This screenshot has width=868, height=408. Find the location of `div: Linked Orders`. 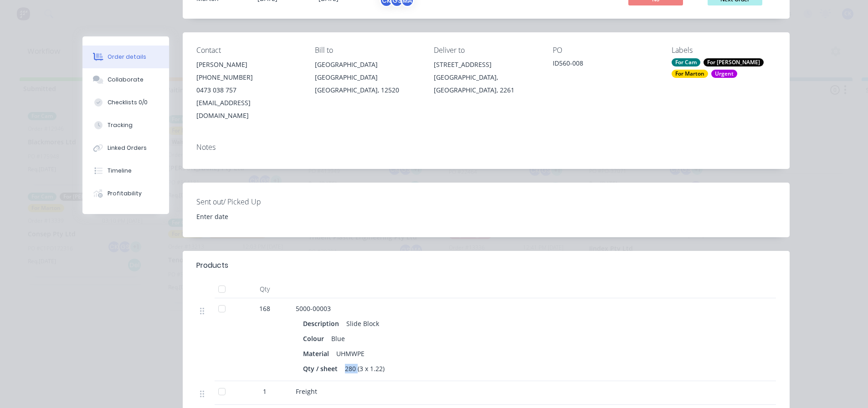

div: Linked Orders is located at coordinates (127, 148).